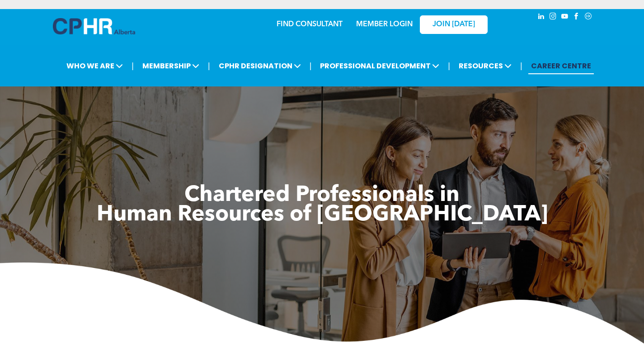  What do you see at coordinates (94, 66) in the screenshot?
I see `span: WHO WE ARE` at bounding box center [94, 66].